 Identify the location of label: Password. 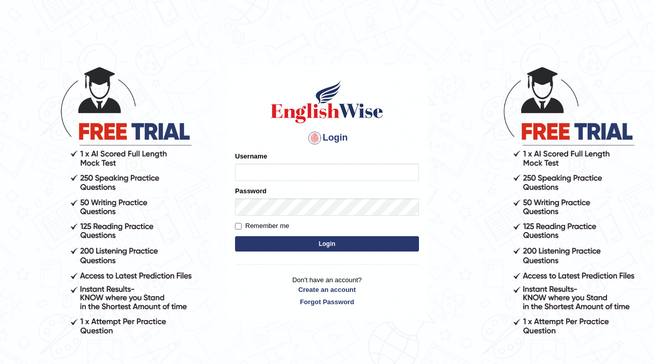
(250, 191).